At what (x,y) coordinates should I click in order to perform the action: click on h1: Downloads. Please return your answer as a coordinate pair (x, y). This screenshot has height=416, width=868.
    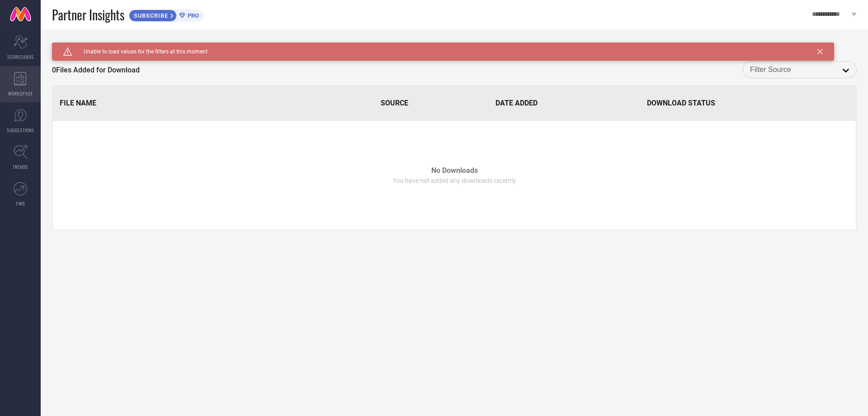
    Looking at the image, I should click on (73, 46).